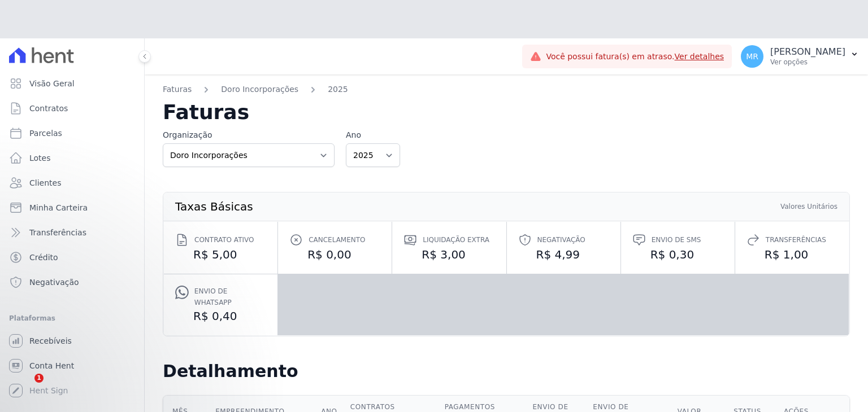  What do you see at coordinates (72, 208) in the screenshot?
I see `a: Minha Carteira` at bounding box center [72, 208].